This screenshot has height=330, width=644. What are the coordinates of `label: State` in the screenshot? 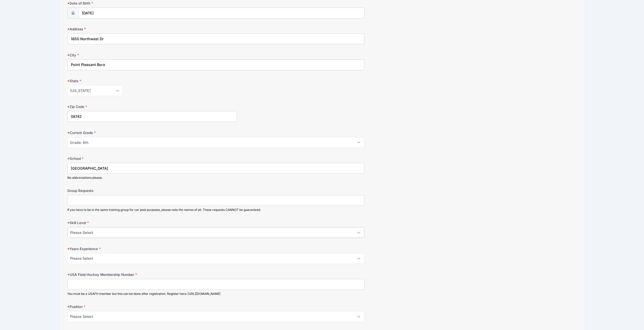 It's located at (152, 81).